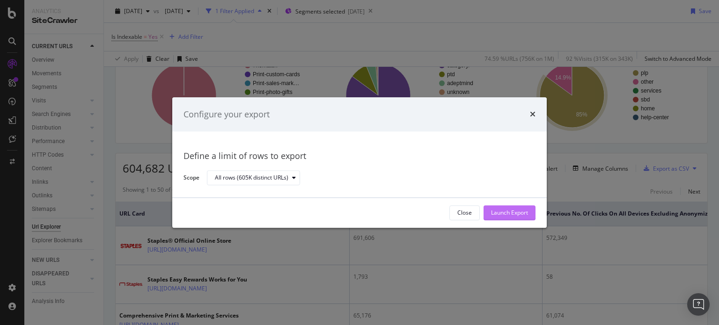 This screenshot has width=719, height=325. Describe the element at coordinates (533, 115) in the screenshot. I see `div: times` at that location.